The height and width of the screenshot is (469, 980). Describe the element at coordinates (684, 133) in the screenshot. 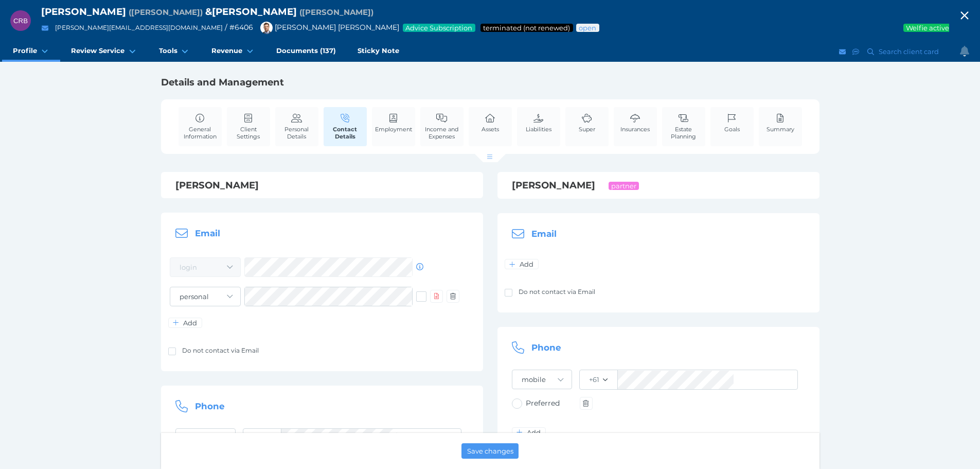

I see `span: Estate Planning` at that location.